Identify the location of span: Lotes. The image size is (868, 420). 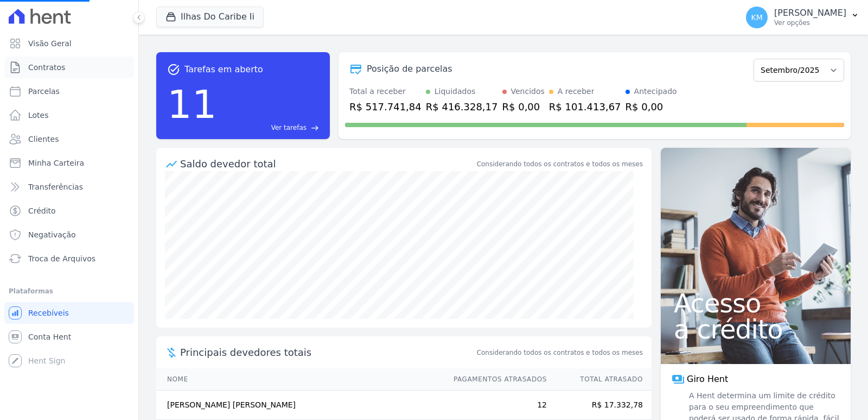
(38, 115).